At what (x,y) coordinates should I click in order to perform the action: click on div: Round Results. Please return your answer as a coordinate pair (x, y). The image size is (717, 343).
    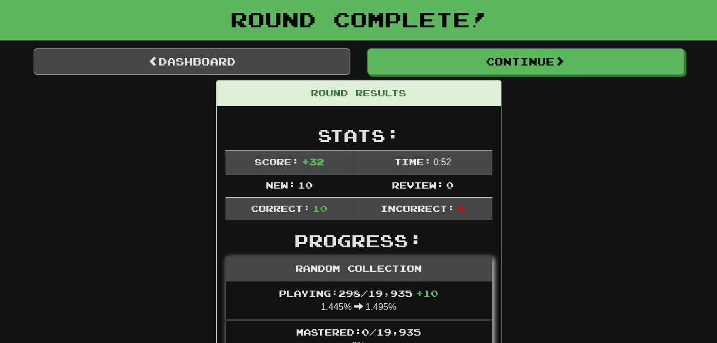
    Looking at the image, I should click on (359, 94).